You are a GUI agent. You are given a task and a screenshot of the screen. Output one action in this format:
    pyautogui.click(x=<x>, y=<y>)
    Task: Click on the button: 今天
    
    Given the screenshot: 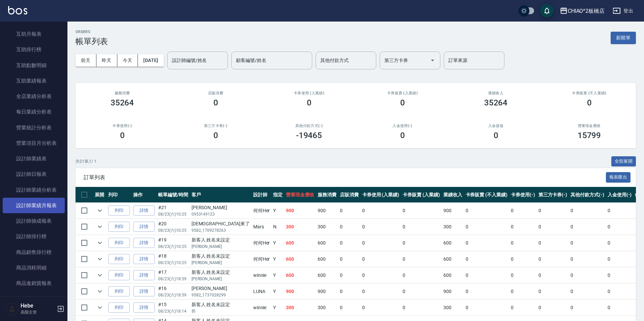 What is the action you would take?
    pyautogui.click(x=128, y=60)
    